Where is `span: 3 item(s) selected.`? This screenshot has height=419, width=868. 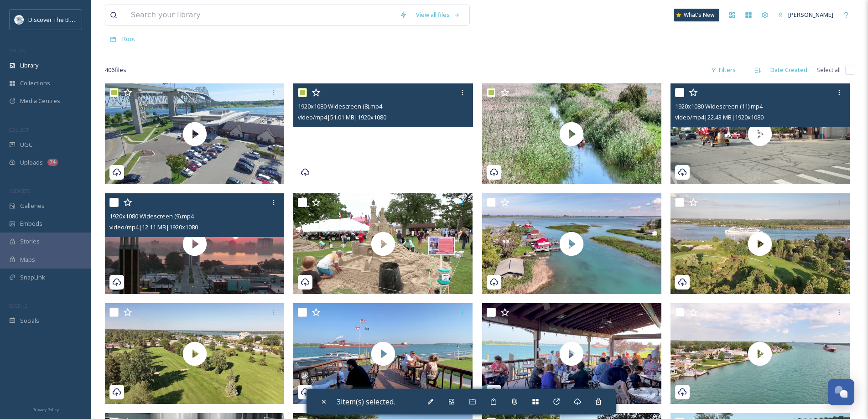
span: 3 item(s) selected. is located at coordinates (366, 402).